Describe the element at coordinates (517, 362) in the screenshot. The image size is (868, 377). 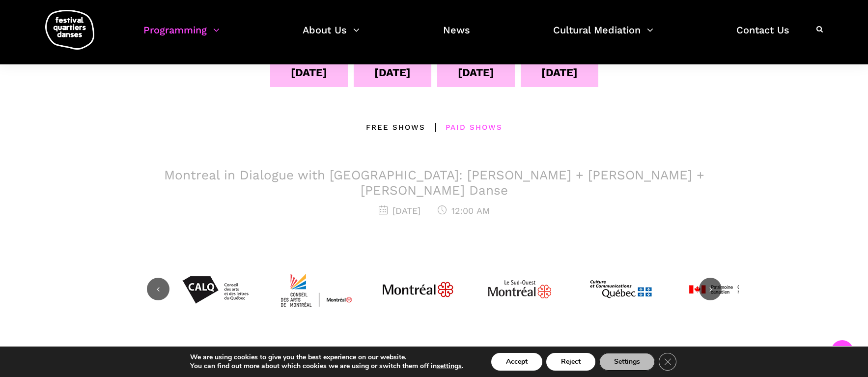
I see `button: Accept` at that location.